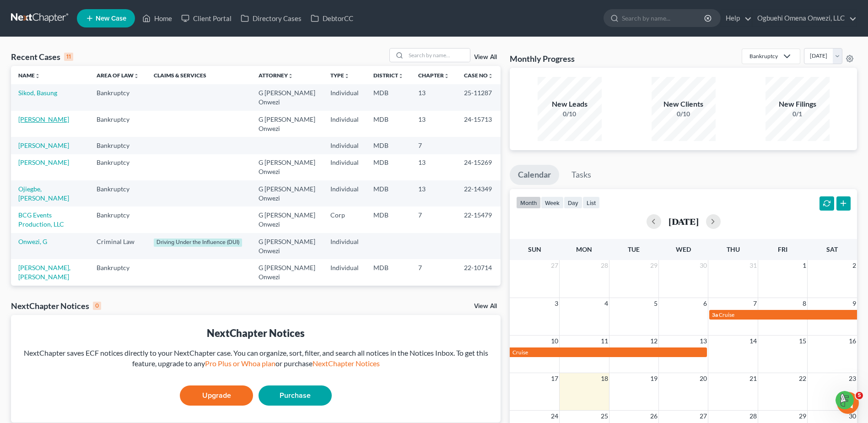 This screenshot has height=423, width=868. I want to click on span: Sat, so click(832, 249).